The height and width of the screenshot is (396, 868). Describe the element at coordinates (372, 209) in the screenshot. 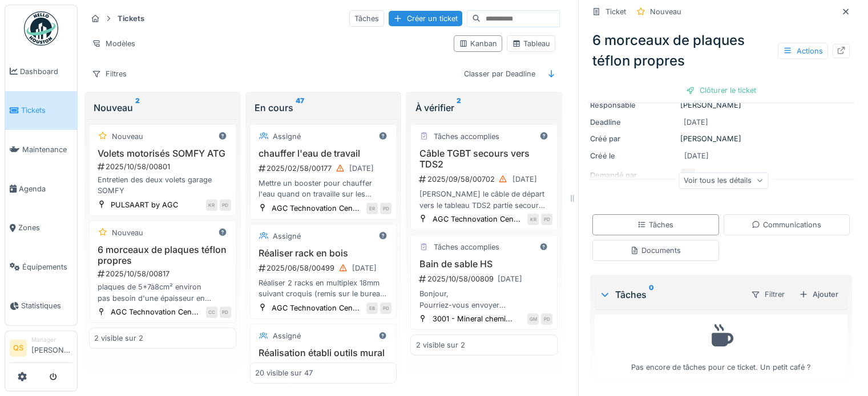

I see `div: ER` at that location.